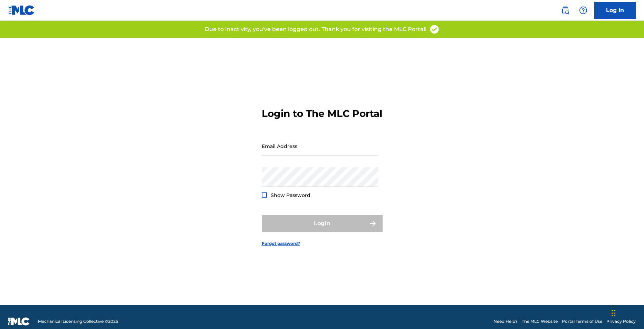  What do you see at coordinates (316, 29) in the screenshot?
I see `p: Due to inactivity, you've been logged out. Thank you for visiting the MLC Portal!` at bounding box center [316, 29].